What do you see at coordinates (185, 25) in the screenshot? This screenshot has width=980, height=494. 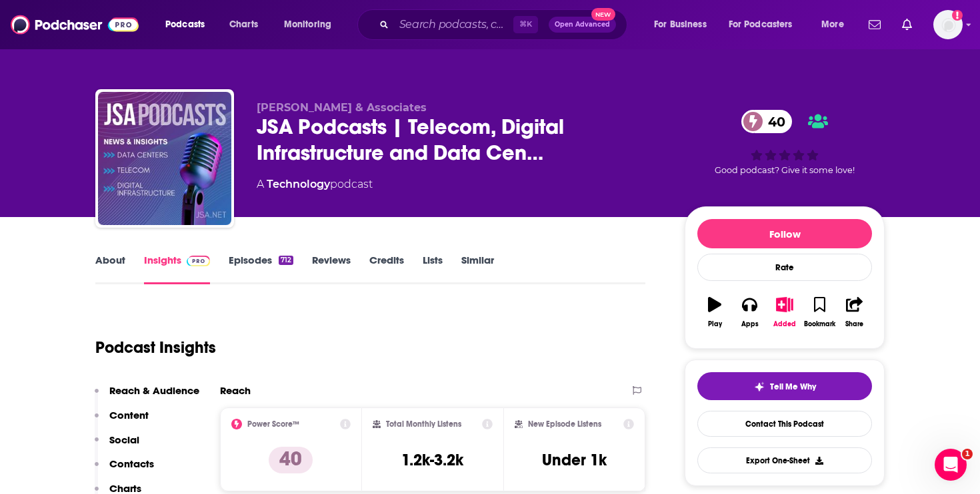 I see `span: Podcasts` at bounding box center [185, 25].